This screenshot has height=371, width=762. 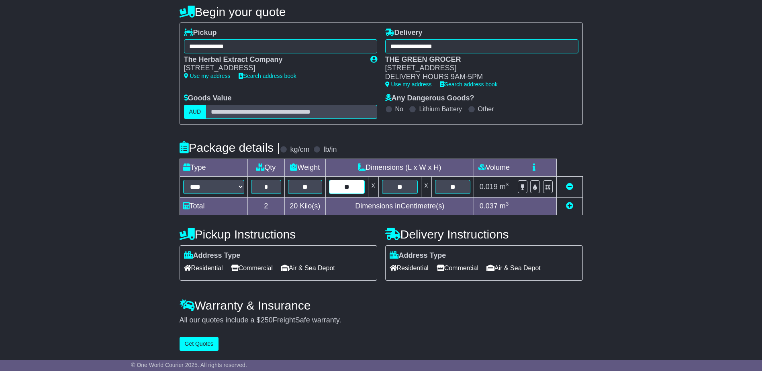 What do you see at coordinates (330, 150) in the screenshot?
I see `label: lb/in` at bounding box center [330, 150].